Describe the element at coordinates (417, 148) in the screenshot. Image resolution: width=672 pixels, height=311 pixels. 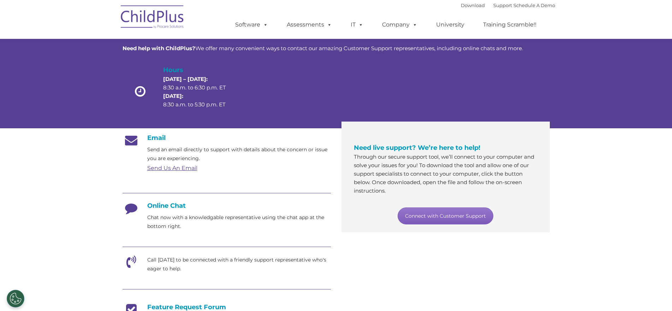
I see `span: Need live support? We’re here to help!` at that location.